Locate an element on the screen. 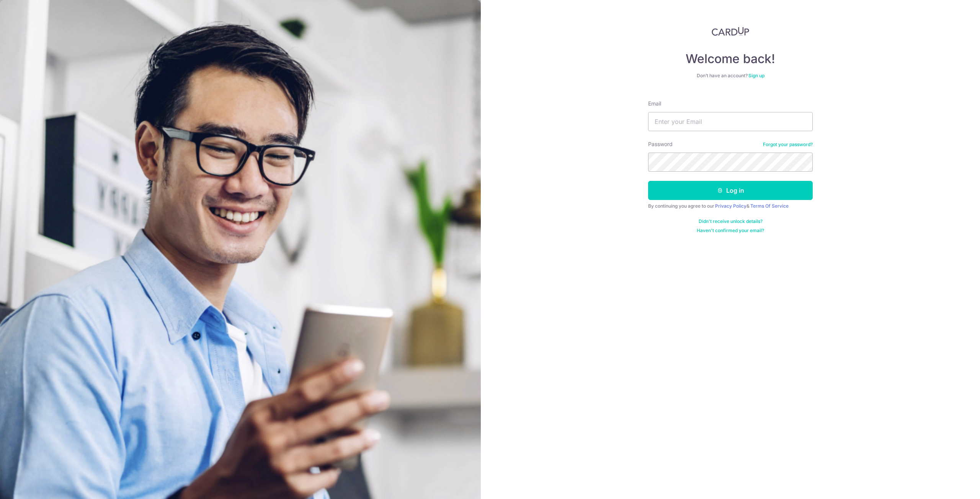 The height and width of the screenshot is (499, 980). a: Terms Of Service is located at coordinates (770, 206).